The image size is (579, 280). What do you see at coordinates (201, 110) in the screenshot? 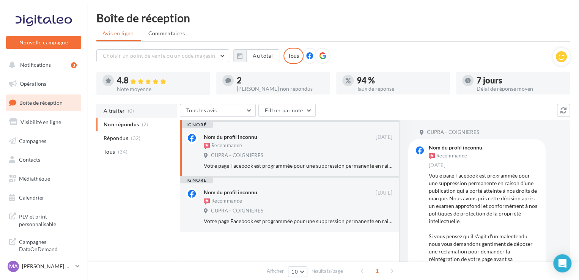
I see `span: Tous les avis` at bounding box center [201, 110].